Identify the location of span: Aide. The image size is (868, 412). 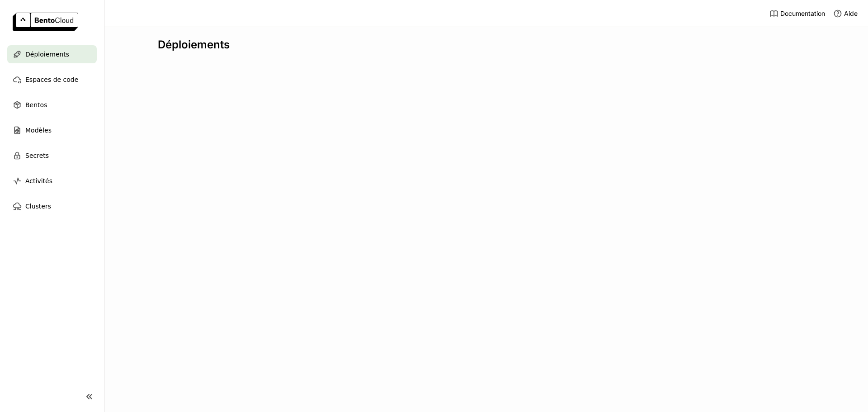
(851, 13).